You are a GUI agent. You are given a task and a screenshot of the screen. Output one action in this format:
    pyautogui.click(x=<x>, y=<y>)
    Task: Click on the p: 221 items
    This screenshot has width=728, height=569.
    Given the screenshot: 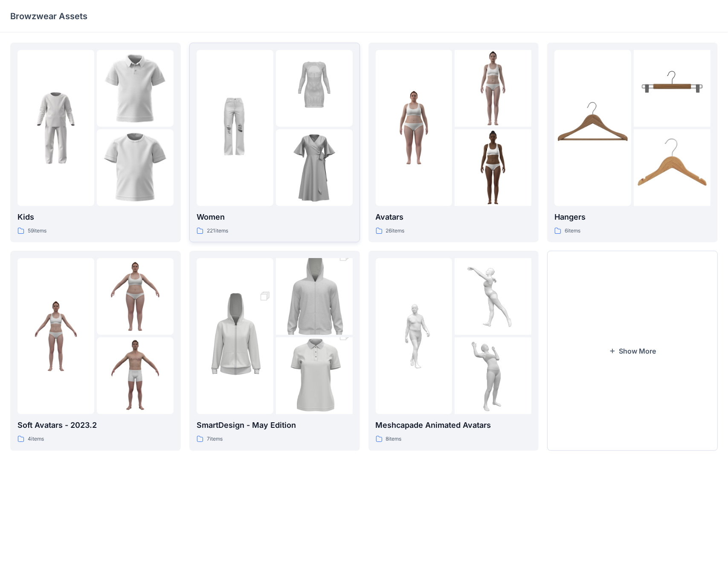 What is the action you would take?
    pyautogui.click(x=218, y=231)
    